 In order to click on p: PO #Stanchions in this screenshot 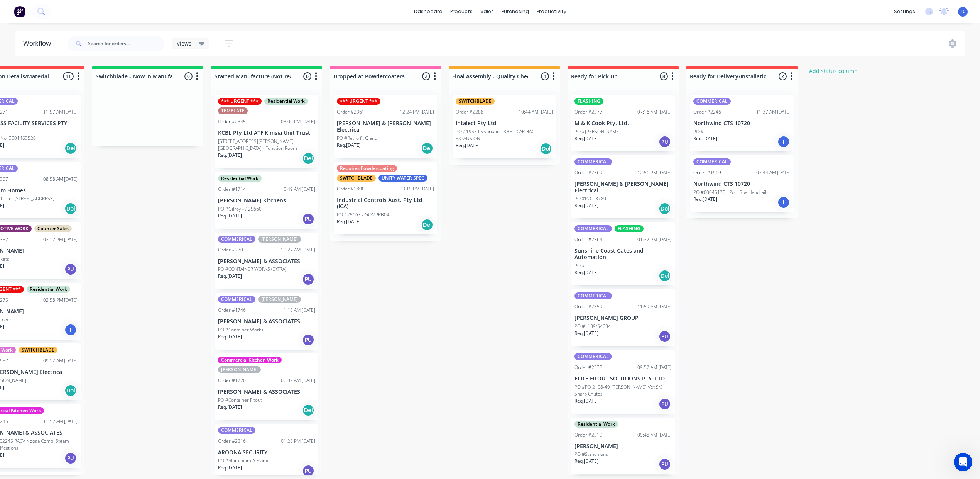, I will do `click(591, 454)`.